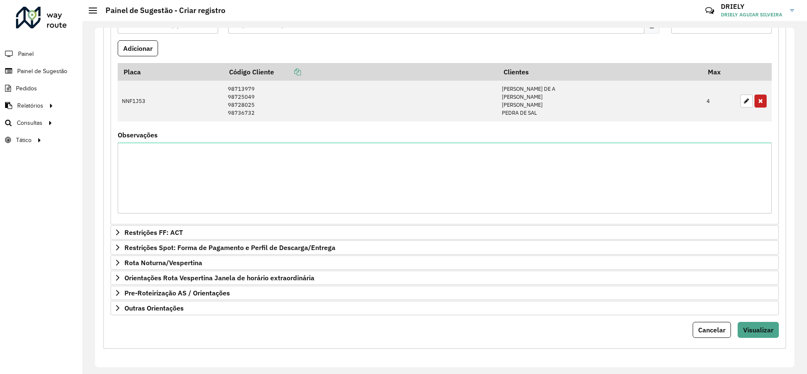 The height and width of the screenshot is (374, 807). I want to click on span: Outras Orientações, so click(154, 308).